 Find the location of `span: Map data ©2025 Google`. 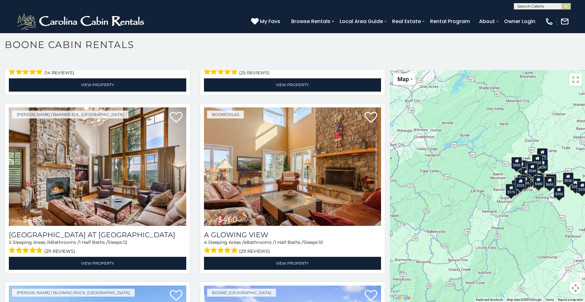

span: Map data ©2025 Google is located at coordinates (524, 300).